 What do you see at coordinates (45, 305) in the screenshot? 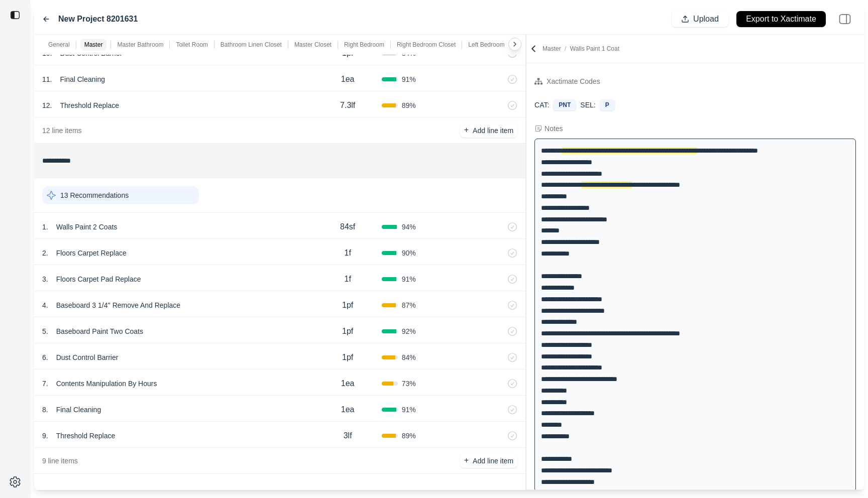
I see `p: 4 .` at bounding box center [45, 305].